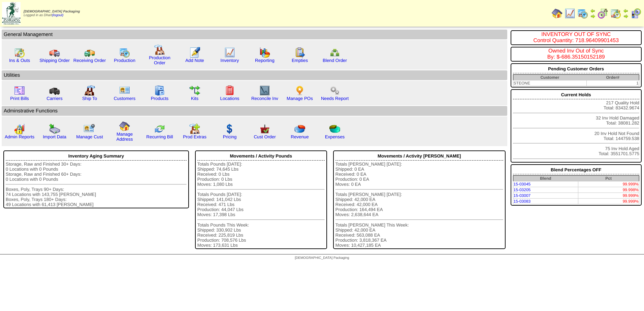 The width and height of the screenshot is (644, 311). I want to click on a: Add Note, so click(195, 60).